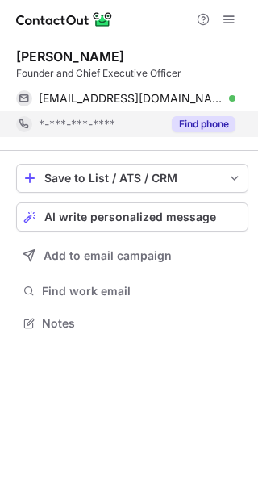 This screenshot has height=484, width=258. Describe the element at coordinates (132, 256) in the screenshot. I see `button: Add to email campaign` at that location.